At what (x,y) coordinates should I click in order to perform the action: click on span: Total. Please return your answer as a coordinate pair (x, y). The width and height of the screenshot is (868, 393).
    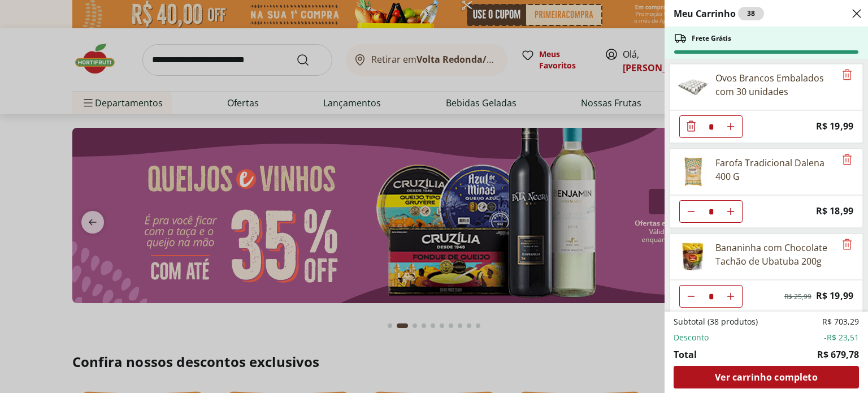
    Looking at the image, I should click on (685, 355).